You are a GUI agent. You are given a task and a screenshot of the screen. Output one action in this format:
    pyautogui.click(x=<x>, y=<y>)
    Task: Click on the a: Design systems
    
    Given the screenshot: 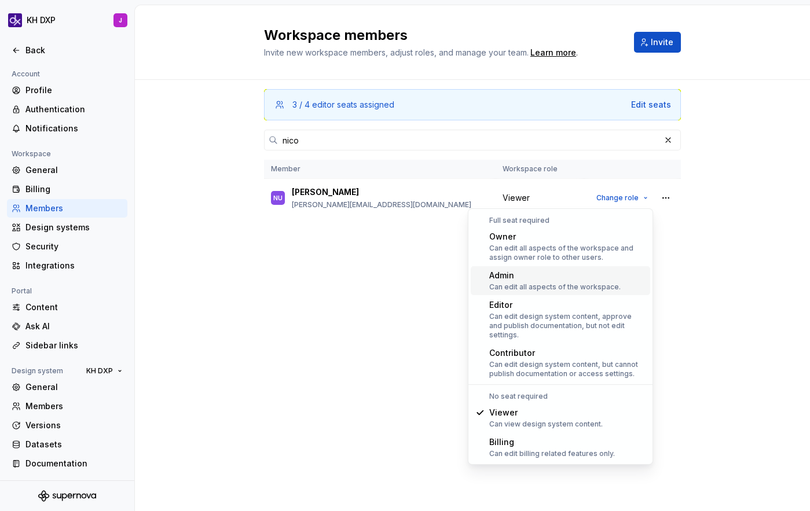 What is the action you would take?
    pyautogui.click(x=67, y=227)
    